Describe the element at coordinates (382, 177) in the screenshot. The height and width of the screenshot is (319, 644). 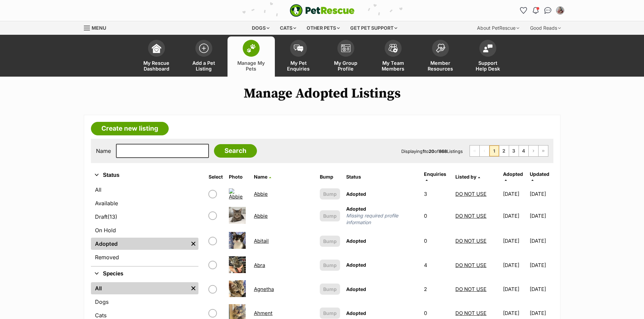
I see `th: Status` at that location.